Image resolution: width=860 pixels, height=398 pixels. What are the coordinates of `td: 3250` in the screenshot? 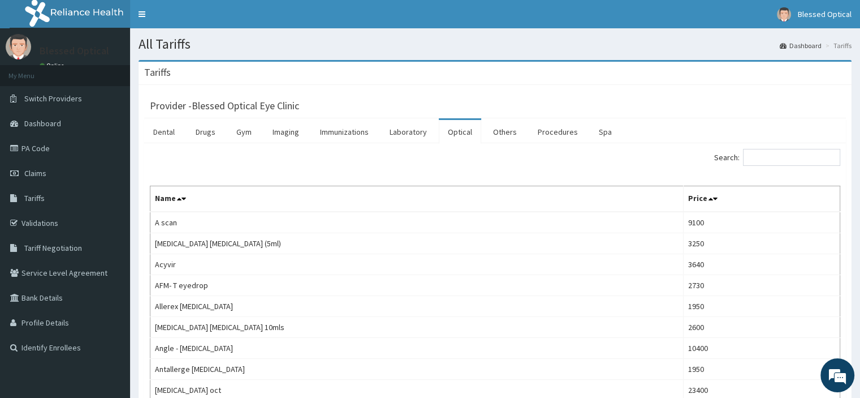 It's located at (762, 243).